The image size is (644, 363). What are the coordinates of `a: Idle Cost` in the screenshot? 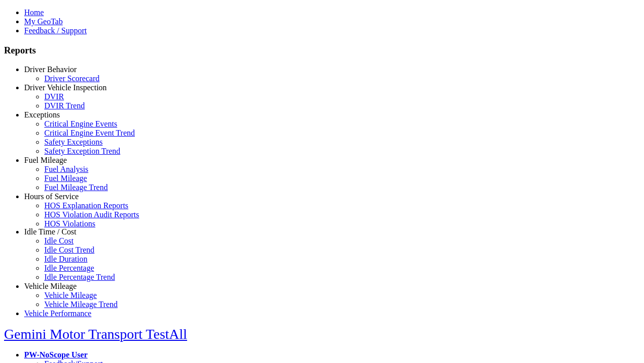 It's located at (59, 240).